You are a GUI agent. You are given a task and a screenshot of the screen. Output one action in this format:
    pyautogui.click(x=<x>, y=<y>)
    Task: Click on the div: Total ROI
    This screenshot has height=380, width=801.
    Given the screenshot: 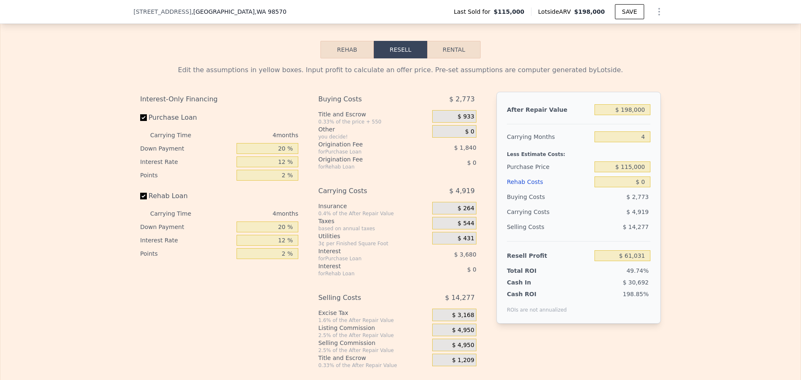 What is the action you would take?
    pyautogui.click(x=533, y=271)
    